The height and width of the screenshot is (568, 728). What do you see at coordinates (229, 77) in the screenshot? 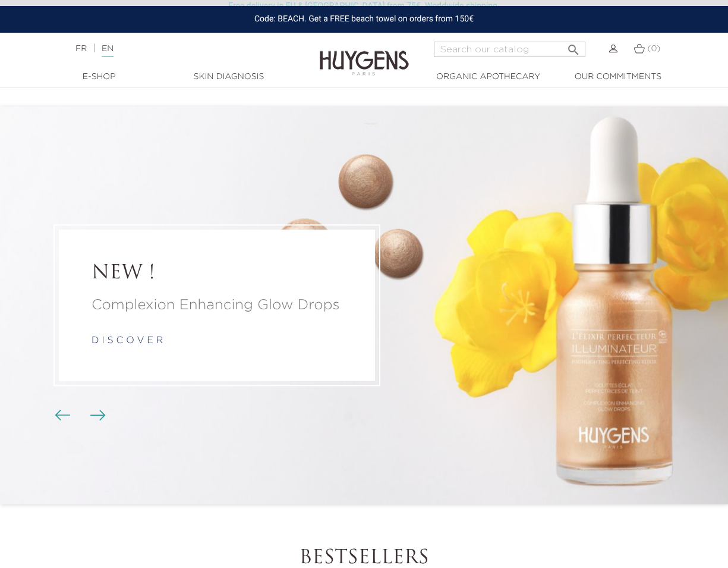
I see `a: Skin Diagnosis` at bounding box center [229, 77].